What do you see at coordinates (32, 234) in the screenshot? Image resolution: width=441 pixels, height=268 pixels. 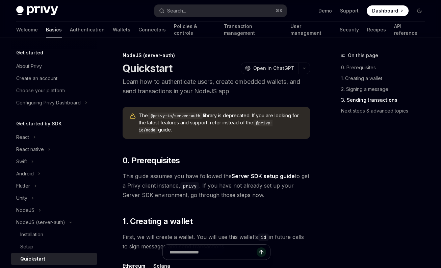 I see `div: Installation` at bounding box center [32, 234].